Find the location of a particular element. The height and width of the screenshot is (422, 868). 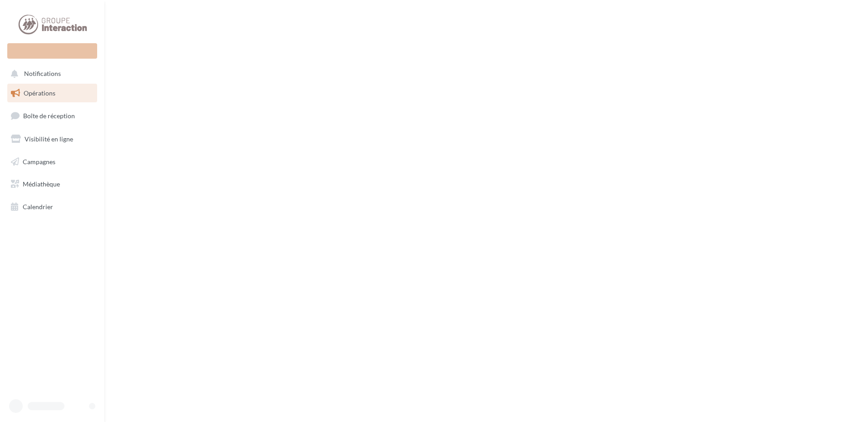

span: Médiathèque is located at coordinates (41, 184).